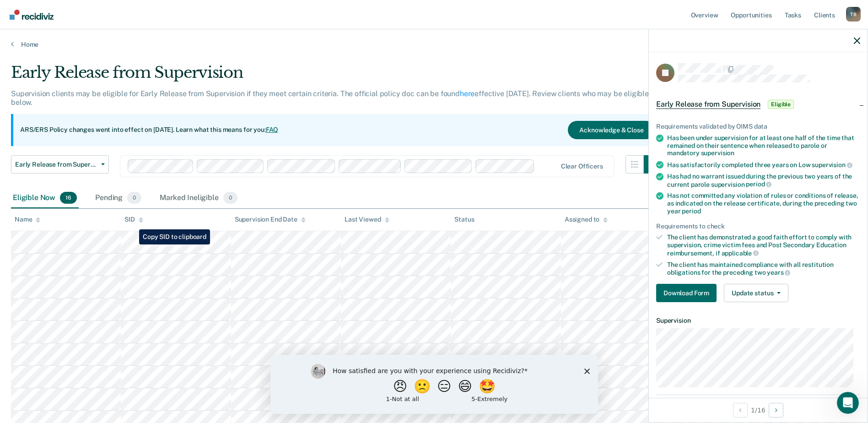 Image resolution: width=868 pixels, height=423 pixels. What do you see at coordinates (27, 220) in the screenshot?
I see `div: Name` at bounding box center [27, 220].